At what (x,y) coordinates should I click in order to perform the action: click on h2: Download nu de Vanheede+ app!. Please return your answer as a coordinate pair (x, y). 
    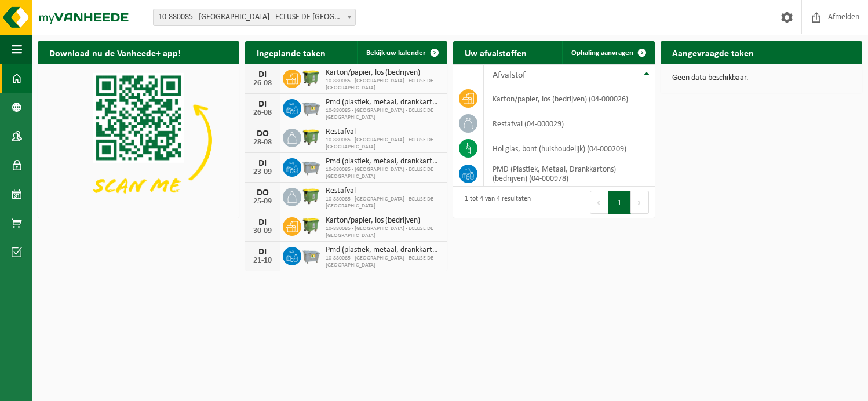
    Looking at the image, I should click on (114, 52).